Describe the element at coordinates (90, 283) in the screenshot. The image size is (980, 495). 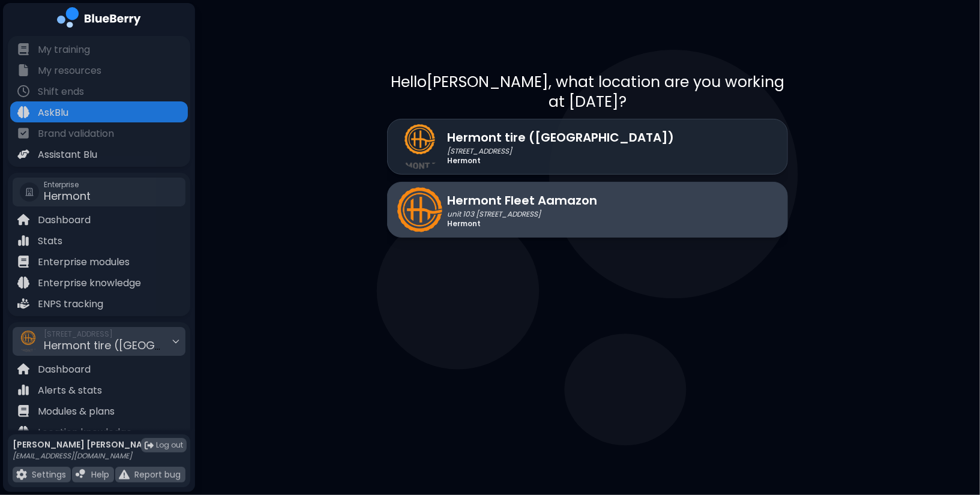
I see `p: Enterprise knowledge` at that location.